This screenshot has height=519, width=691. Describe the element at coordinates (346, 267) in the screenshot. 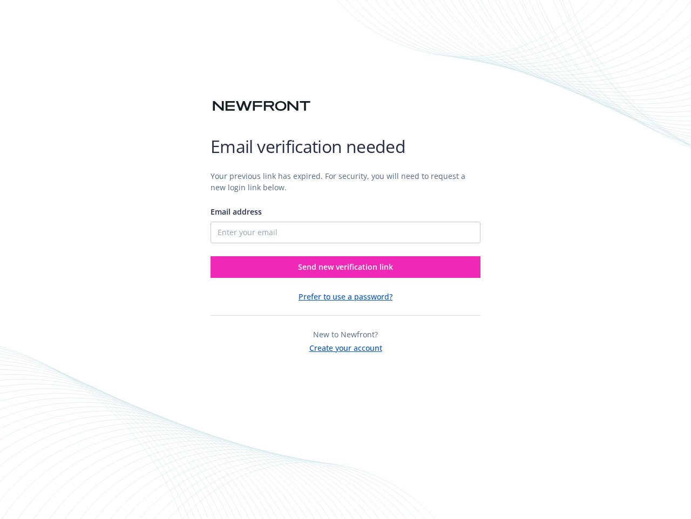

I see `button: Send new verification link` at that location.